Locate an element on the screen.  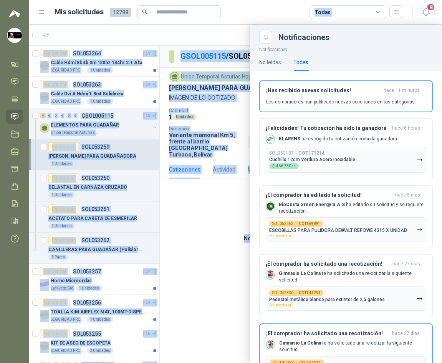
b: COT171214 is located at coordinates (311, 153).